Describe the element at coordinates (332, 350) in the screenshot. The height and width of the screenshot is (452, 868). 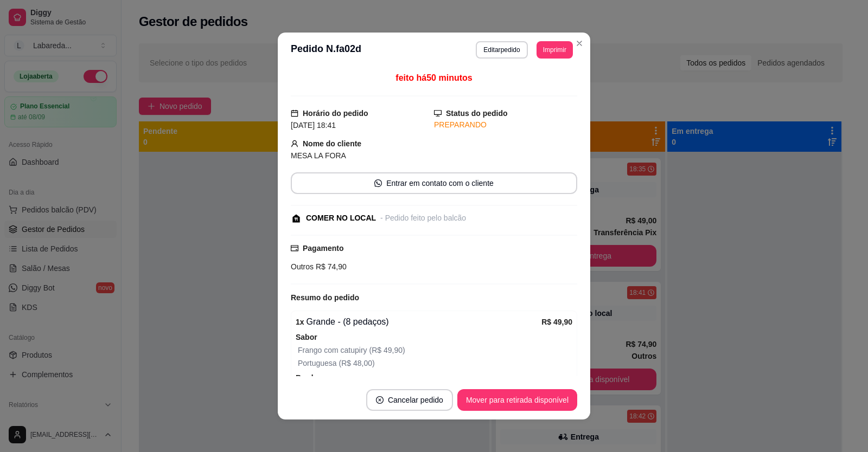
I see `span: Frango com catupiry` at that location.